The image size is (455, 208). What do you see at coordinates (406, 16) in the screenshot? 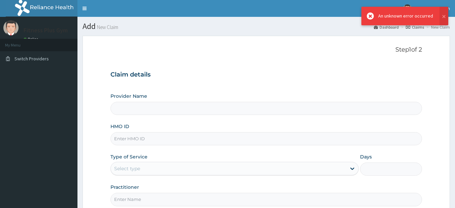
I see `div: An unknown error occurred` at bounding box center [406, 16].